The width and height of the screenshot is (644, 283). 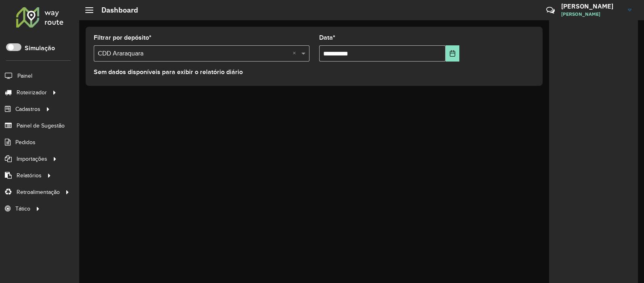 What do you see at coordinates (23, 208) in the screenshot?
I see `span: Tático` at bounding box center [23, 208].